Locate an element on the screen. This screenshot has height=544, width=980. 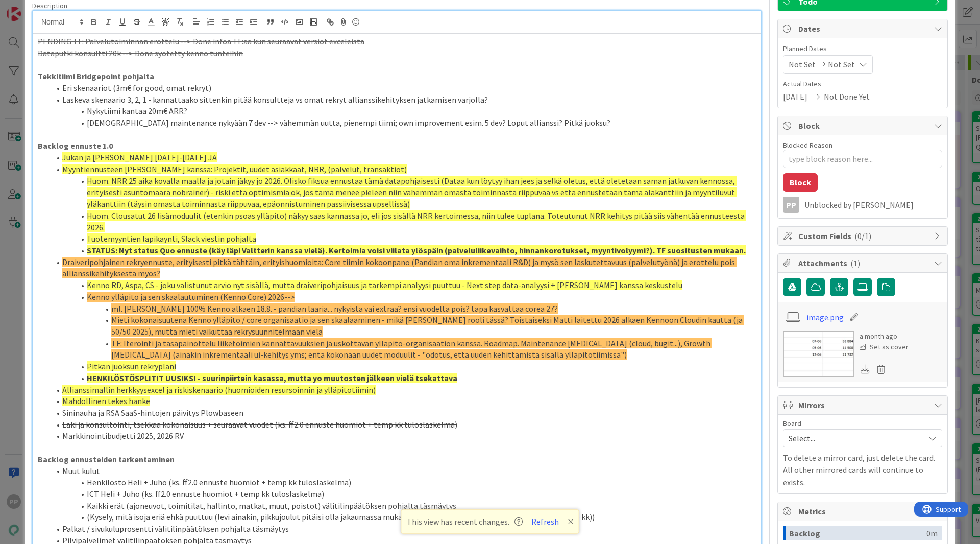
span: Board is located at coordinates (792, 423).